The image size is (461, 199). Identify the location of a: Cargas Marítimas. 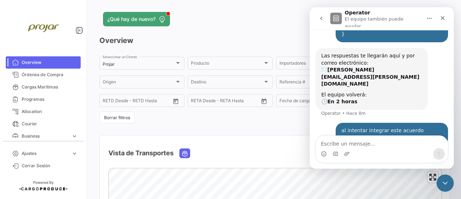
(43, 87).